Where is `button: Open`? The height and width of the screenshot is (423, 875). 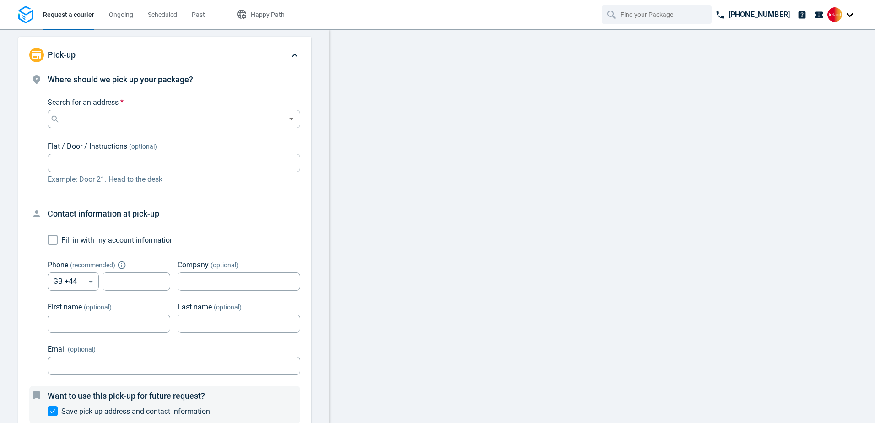
button: Open is located at coordinates (291, 119).